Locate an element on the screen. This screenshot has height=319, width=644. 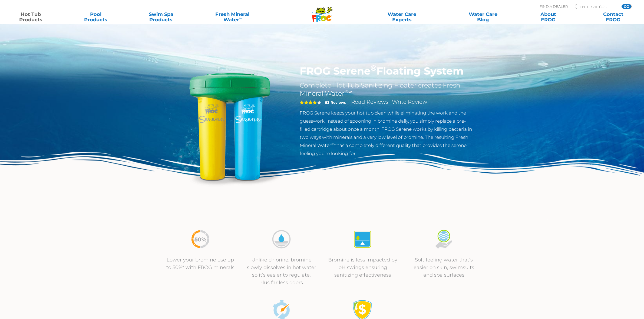
a: Water CareExperts is located at coordinates (402, 17).